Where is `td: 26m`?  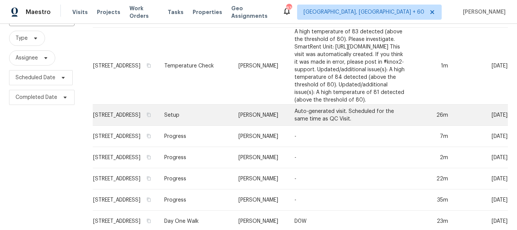
td: 26m is located at coordinates (433, 115).